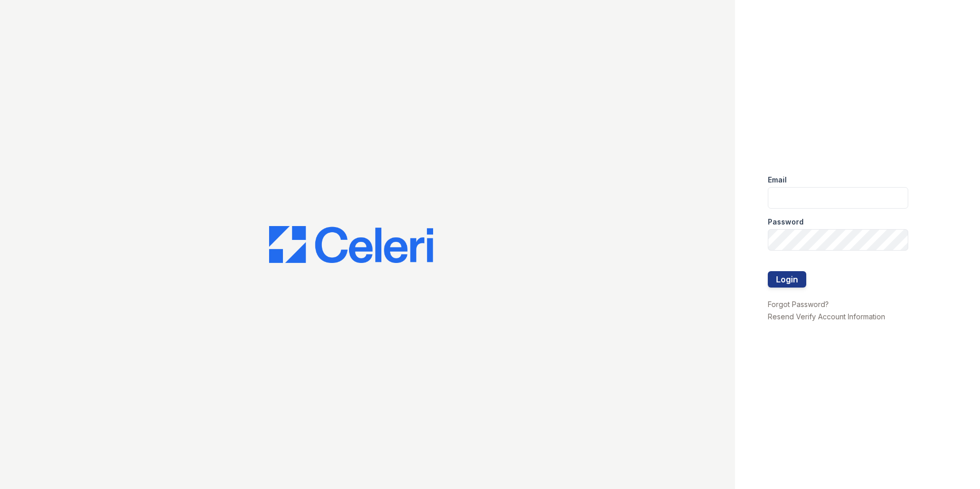 Image resolution: width=980 pixels, height=489 pixels. What do you see at coordinates (351, 244) in the screenshot?
I see `img: CE_Logo_Blue-a8612792a0a2168367f1c8372b55b34899dd931a85d93a1a3d3e32e68fde9ad4.png` at bounding box center [351, 244].